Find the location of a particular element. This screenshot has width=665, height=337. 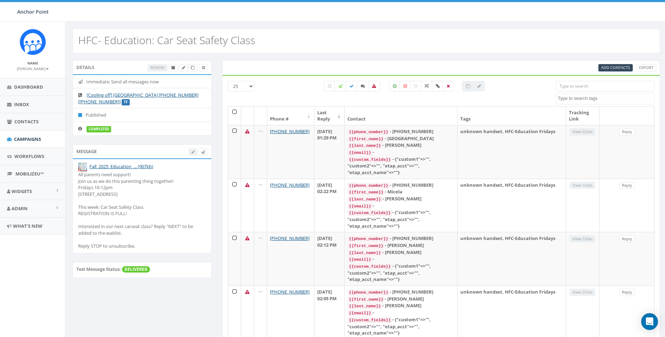

span: Edit Campaign Title is located at coordinates (183, 67).